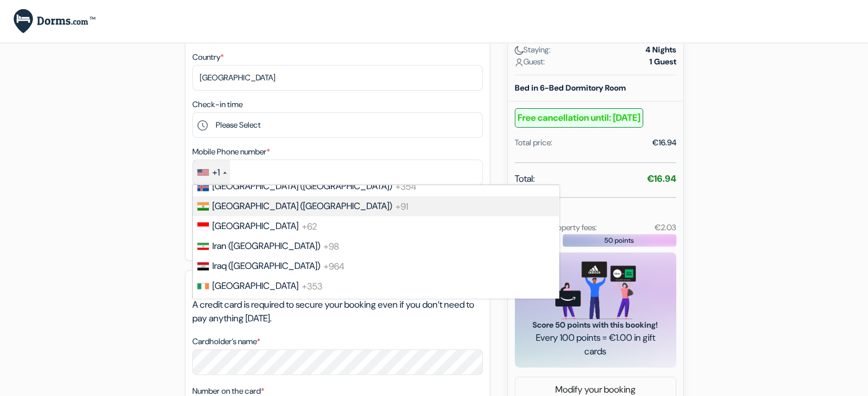 This screenshot has width=868, height=396. Describe the element at coordinates (226, 341) in the screenshot. I see `label: Cardholder’s name` at that location.